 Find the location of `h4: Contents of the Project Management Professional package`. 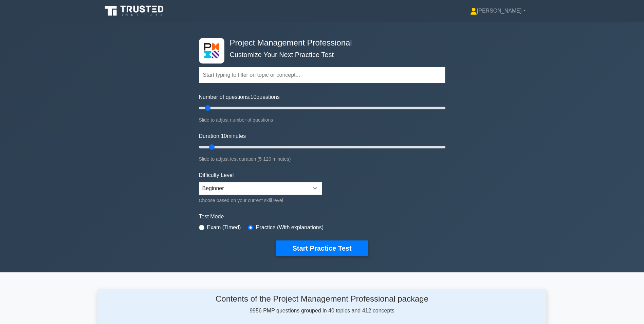

h4: Contents of the Project Management Professional package is located at coordinates (322, 299).